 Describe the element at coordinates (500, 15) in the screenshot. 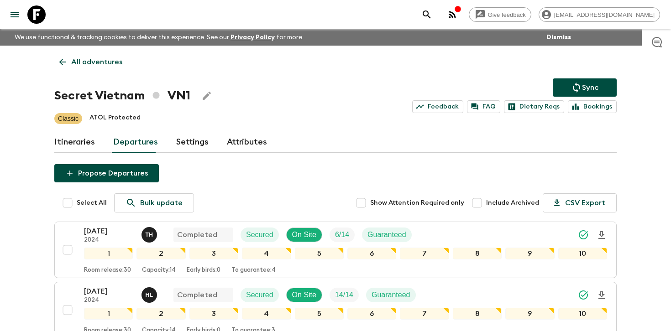

I see `a: Give feedback` at that location.